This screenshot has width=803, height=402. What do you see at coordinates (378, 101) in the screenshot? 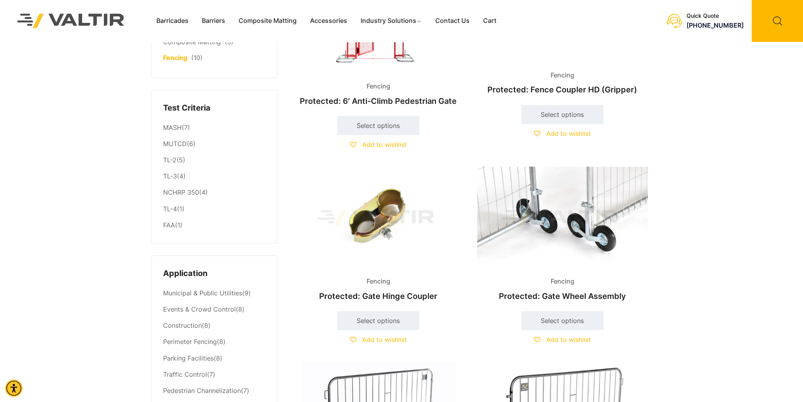
I see `h2: Protected: 6′ Anti-Climb Pedestrian Gate` at bounding box center [378, 101].